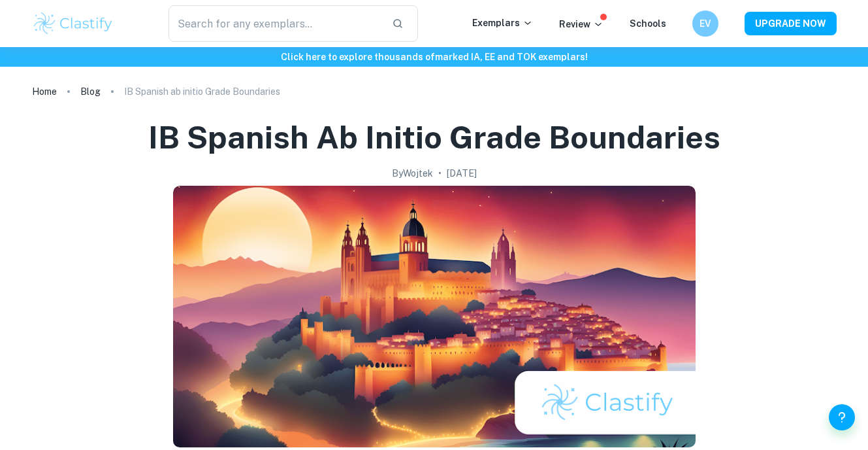  Describe the element at coordinates (434, 57) in the screenshot. I see `h6: Click here to explore thousands of marked IA, EE and TOK exemplars !` at that location.